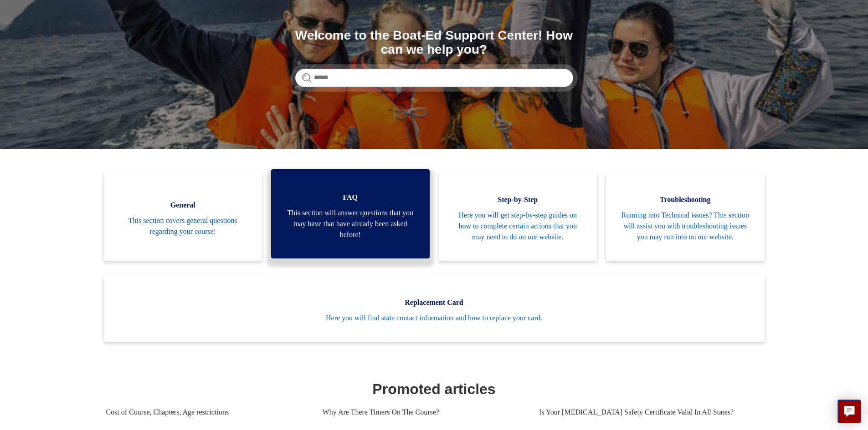 This screenshot has height=430, width=868. I want to click on span: This section will answer questions that you may have that have already been asked before!, so click(351, 224).